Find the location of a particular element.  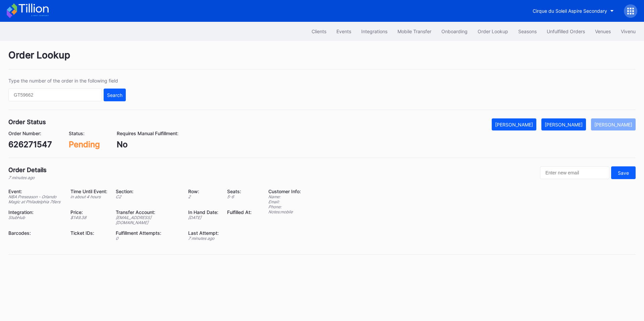

button: Search is located at coordinates (115, 95).